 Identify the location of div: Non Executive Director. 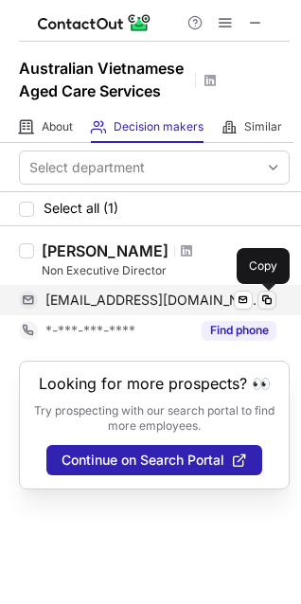
(166, 271).